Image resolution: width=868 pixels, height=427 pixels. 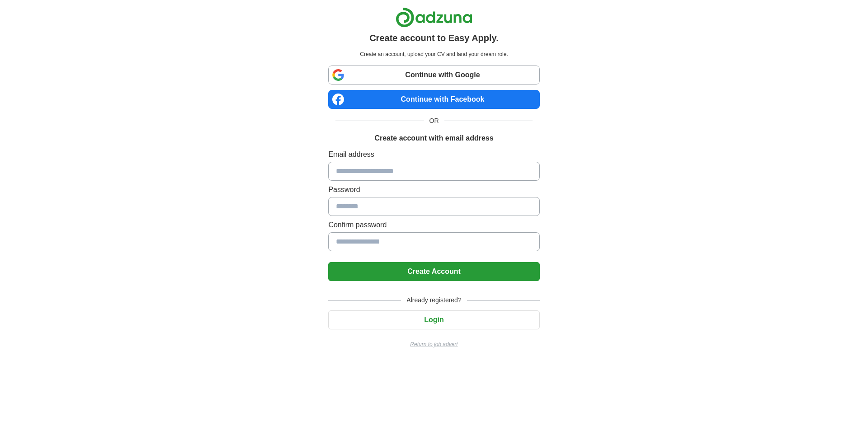 What do you see at coordinates (433, 345) in the screenshot?
I see `p: Return to job advert` at bounding box center [433, 345].